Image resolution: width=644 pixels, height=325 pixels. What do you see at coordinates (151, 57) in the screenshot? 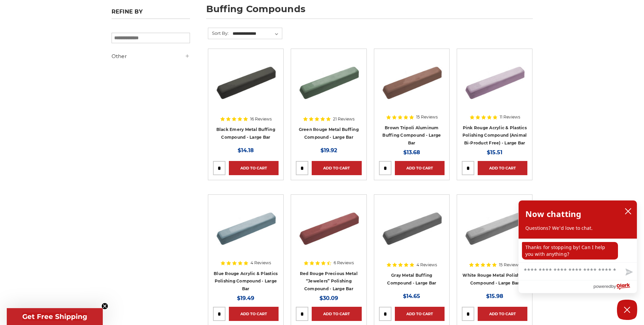
I see `h5: Other` at bounding box center [151, 57].